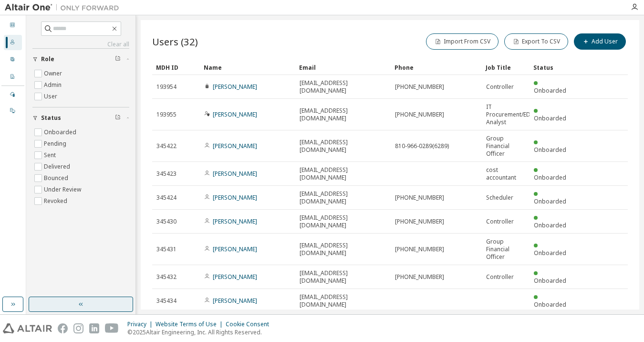 Image resolution: width=644 pixels, height=342 pixels. What do you see at coordinates (56, 144) in the screenshot?
I see `label: Pending` at bounding box center [56, 144].